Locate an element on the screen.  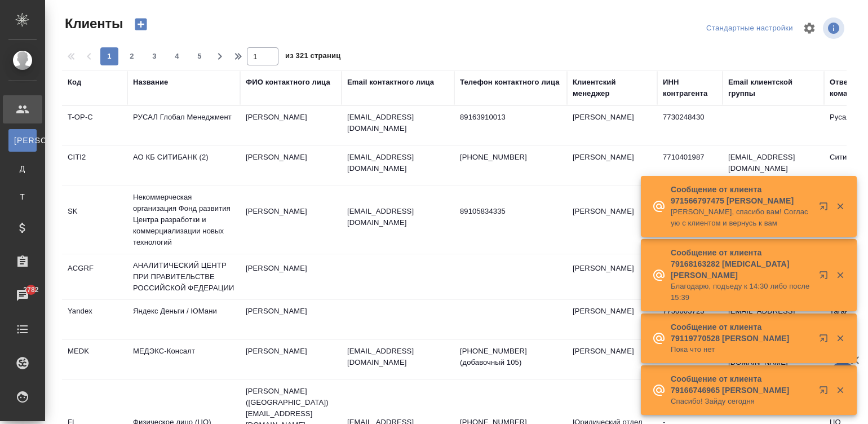
div: Email клиентской группы is located at coordinates (773, 88).